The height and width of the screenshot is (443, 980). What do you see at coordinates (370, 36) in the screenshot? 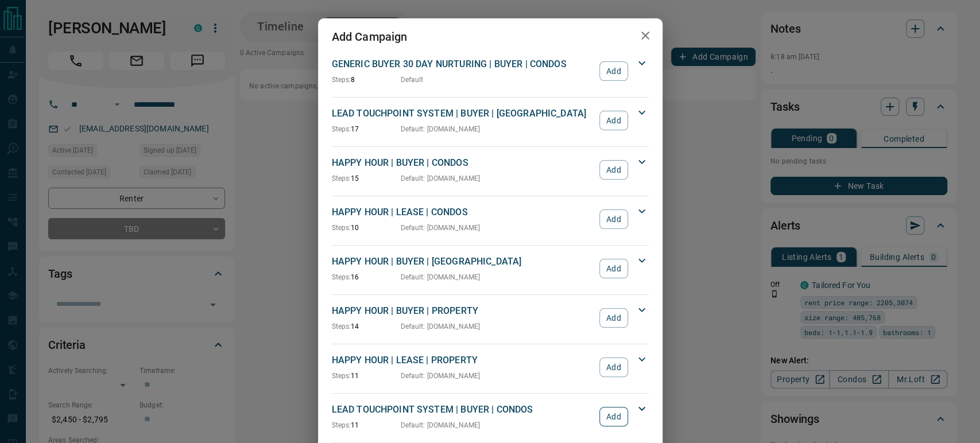
I see `h2: Add Campaign` at bounding box center [370, 36].